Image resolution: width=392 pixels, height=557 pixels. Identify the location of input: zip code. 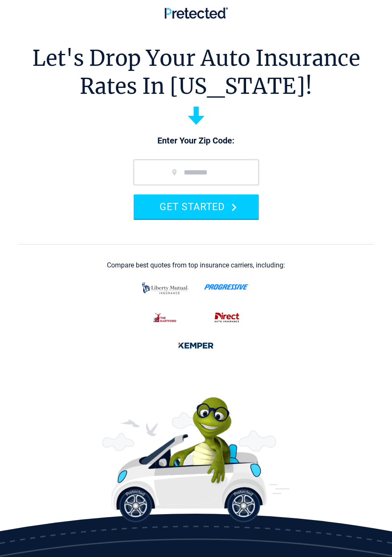
(196, 172).